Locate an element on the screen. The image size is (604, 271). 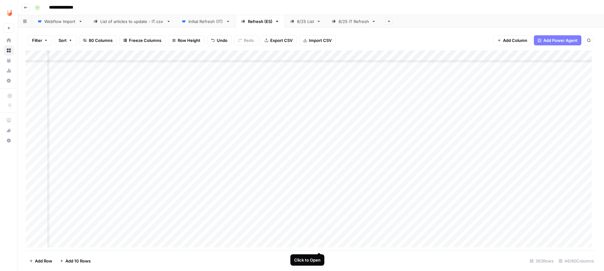
button: Freeze Columns is located at coordinates (142, 40).